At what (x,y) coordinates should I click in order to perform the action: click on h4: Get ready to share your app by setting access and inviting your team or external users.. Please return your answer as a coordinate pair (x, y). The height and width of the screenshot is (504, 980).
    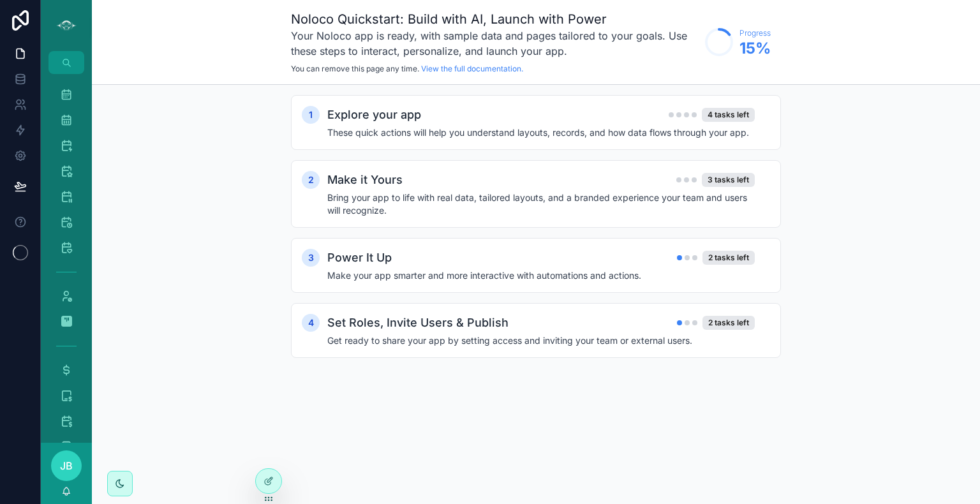
    Looking at the image, I should click on (541, 340).